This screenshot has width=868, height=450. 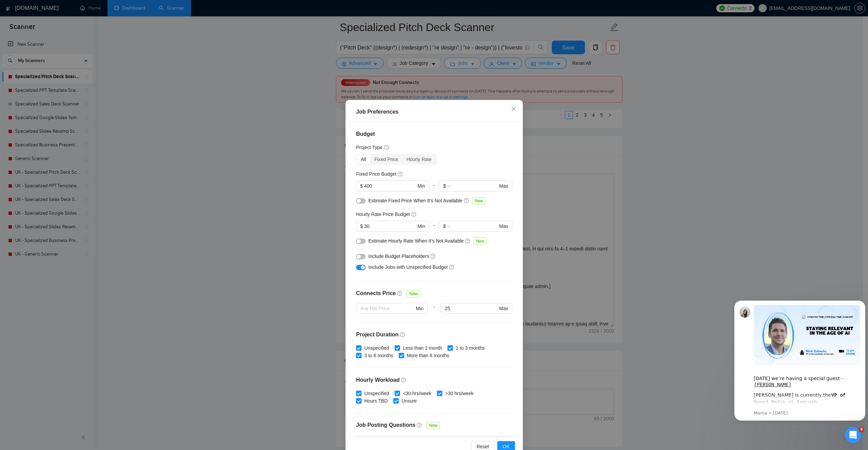 I want to click on div: Hourly Rate, so click(x=419, y=160).